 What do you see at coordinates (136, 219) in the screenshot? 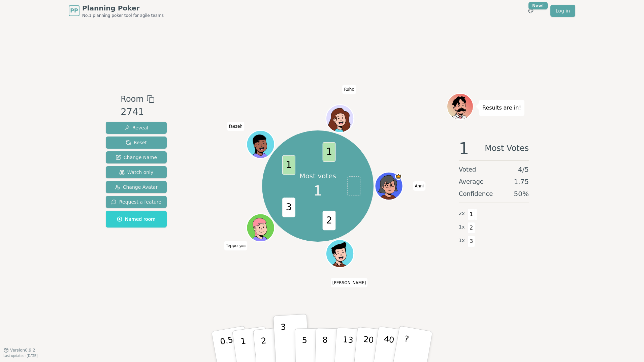
I see `span: Named room` at bounding box center [136, 219].